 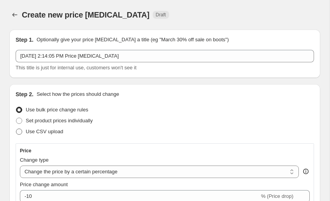 I want to click on span: Draft, so click(x=161, y=15).